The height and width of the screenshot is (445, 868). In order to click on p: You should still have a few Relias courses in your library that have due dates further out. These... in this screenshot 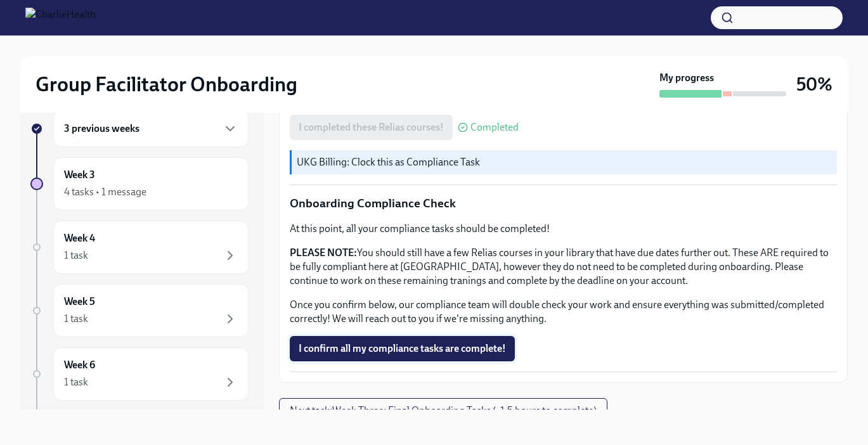, I will do `click(563, 267)`.